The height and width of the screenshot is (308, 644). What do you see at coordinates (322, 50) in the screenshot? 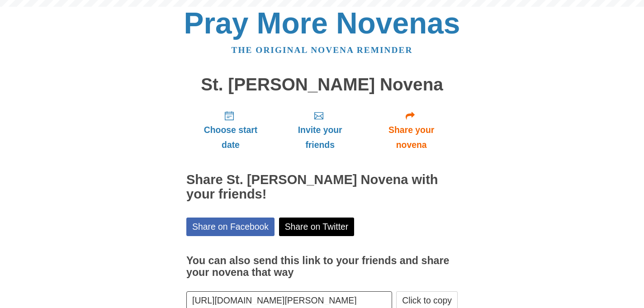
I see `a: The original novena reminder` at bounding box center [322, 50].